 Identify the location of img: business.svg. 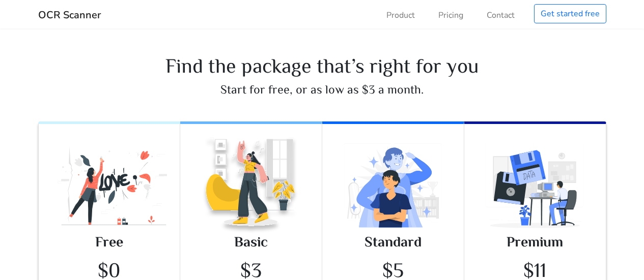
(535, 185).